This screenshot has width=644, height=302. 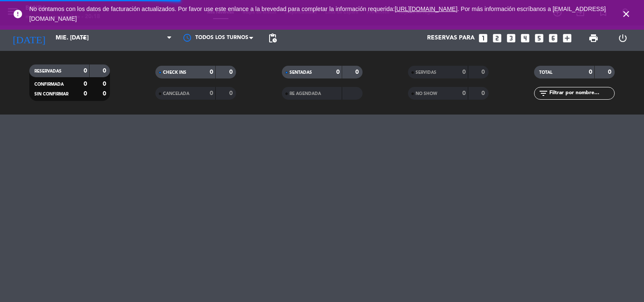 What do you see at coordinates (567, 38) in the screenshot?
I see `i: add_box` at bounding box center [567, 38].